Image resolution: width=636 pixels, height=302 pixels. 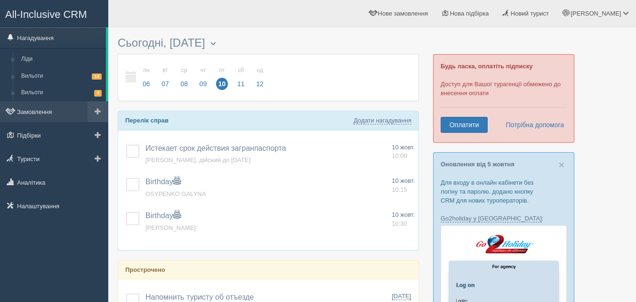 What do you see at coordinates (403, 185) in the screenshot?
I see `a: 10 жовт. 10:15` at bounding box center [403, 185].